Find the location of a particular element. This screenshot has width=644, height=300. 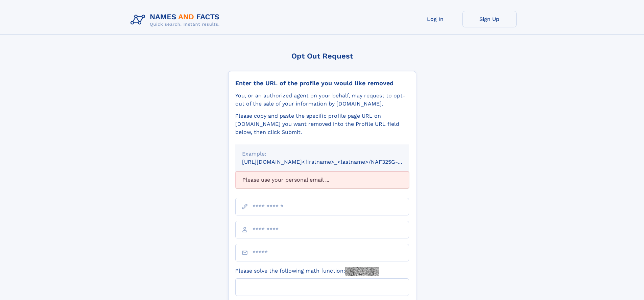

div: Opt Out Request is located at coordinates (322, 56).